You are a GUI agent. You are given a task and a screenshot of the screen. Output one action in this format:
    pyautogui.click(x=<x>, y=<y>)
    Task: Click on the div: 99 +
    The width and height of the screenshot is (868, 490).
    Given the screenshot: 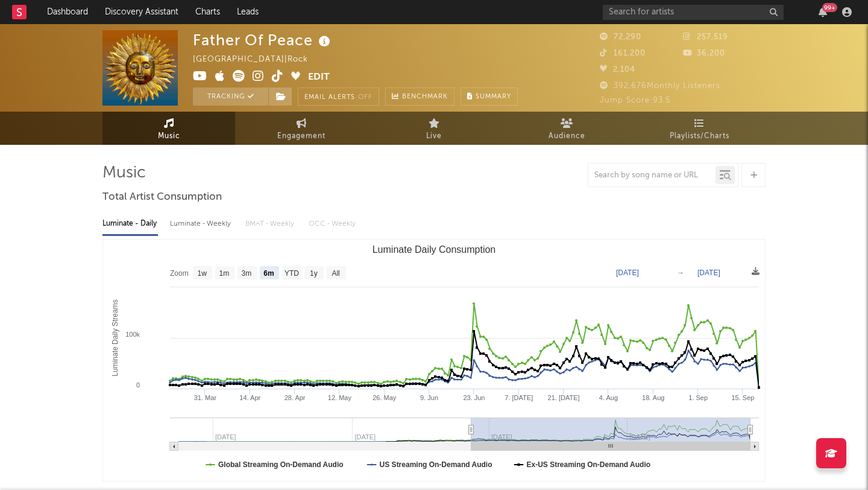 What is the action you would take?
    pyautogui.click(x=830, y=7)
    